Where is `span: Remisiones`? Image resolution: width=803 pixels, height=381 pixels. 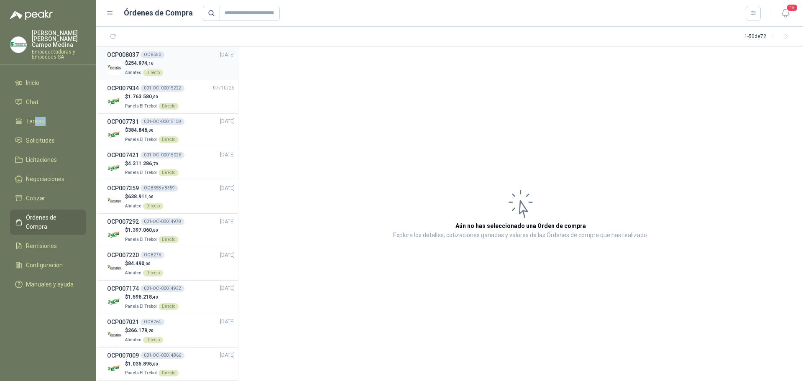 span: Remisiones is located at coordinates (41, 246).